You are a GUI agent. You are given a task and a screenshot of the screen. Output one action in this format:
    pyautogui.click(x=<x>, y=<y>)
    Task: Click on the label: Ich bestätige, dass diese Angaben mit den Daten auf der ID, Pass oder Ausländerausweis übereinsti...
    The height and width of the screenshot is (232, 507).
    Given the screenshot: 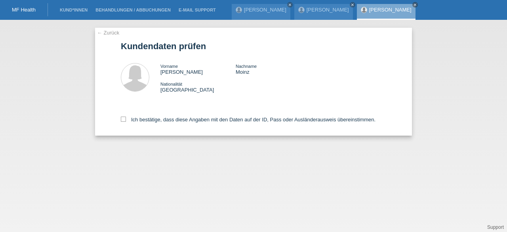 What is the action you would take?
    pyautogui.click(x=248, y=119)
    